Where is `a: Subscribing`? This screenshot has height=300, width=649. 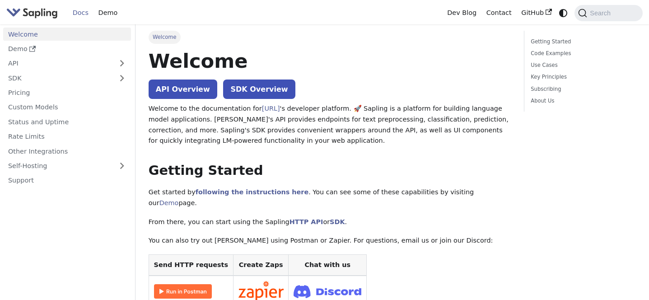
a: Subscribing is located at coordinates (581, 89).